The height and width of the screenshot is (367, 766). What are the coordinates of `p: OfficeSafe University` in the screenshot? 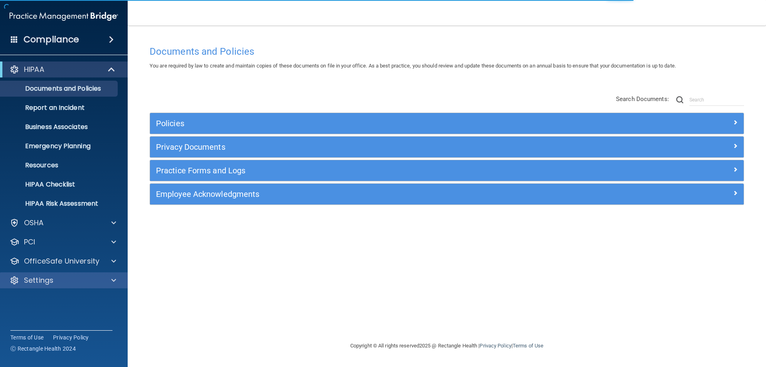 It's located at (61, 261).